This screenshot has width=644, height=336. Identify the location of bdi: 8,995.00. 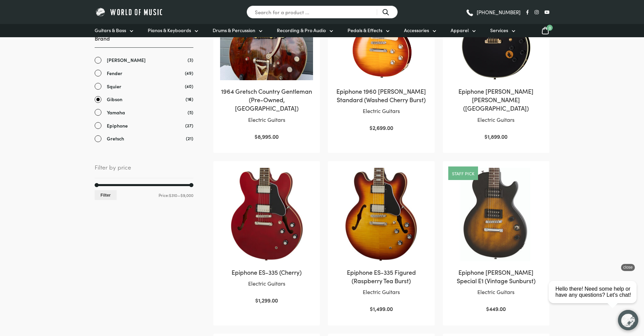
(266, 136).